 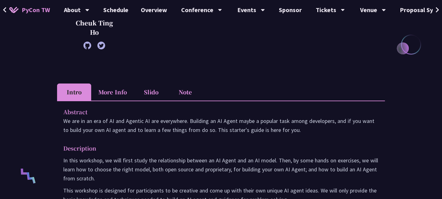 What do you see at coordinates (215, 112) in the screenshot?
I see `p: Abstract` at bounding box center [215, 112].